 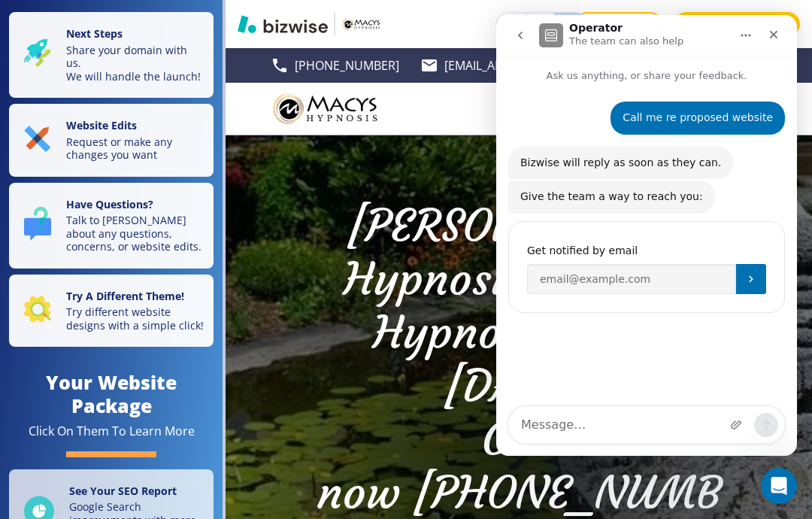 I want to click on button: Submit, so click(x=255, y=264).